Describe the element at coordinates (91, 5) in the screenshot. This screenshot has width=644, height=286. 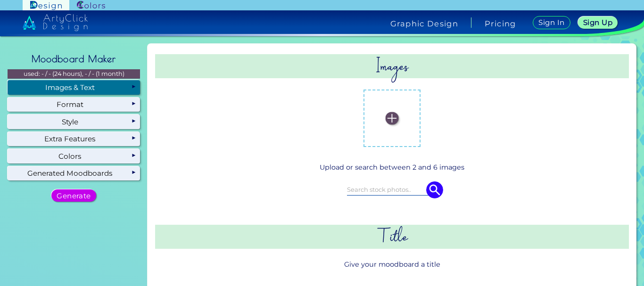
I see `img: ArtyClick Colors logo` at that location.